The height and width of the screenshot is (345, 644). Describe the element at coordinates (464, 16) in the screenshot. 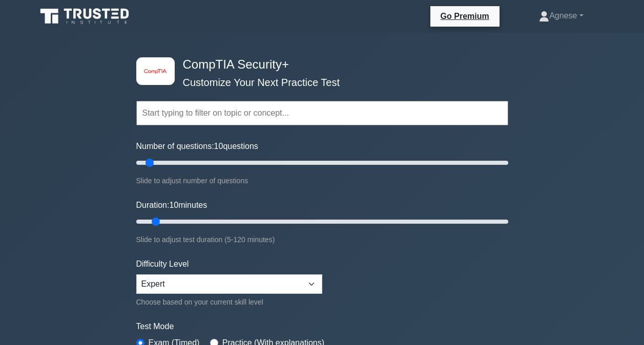

I see `a: Go Premium` at that location.